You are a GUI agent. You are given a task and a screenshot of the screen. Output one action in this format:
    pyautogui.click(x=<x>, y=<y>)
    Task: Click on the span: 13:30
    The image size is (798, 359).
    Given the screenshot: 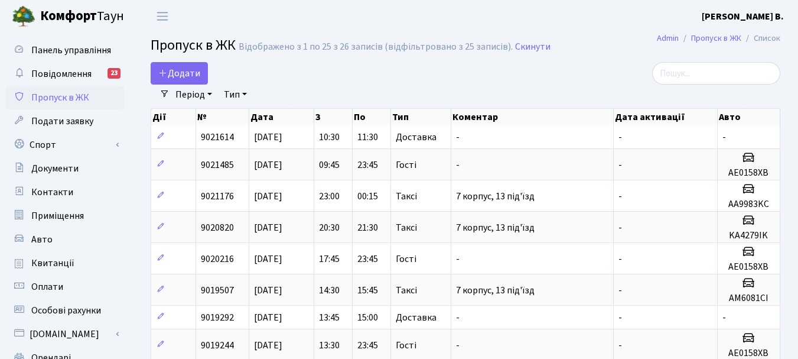 What is the action you would take?
    pyautogui.click(x=329, y=345)
    